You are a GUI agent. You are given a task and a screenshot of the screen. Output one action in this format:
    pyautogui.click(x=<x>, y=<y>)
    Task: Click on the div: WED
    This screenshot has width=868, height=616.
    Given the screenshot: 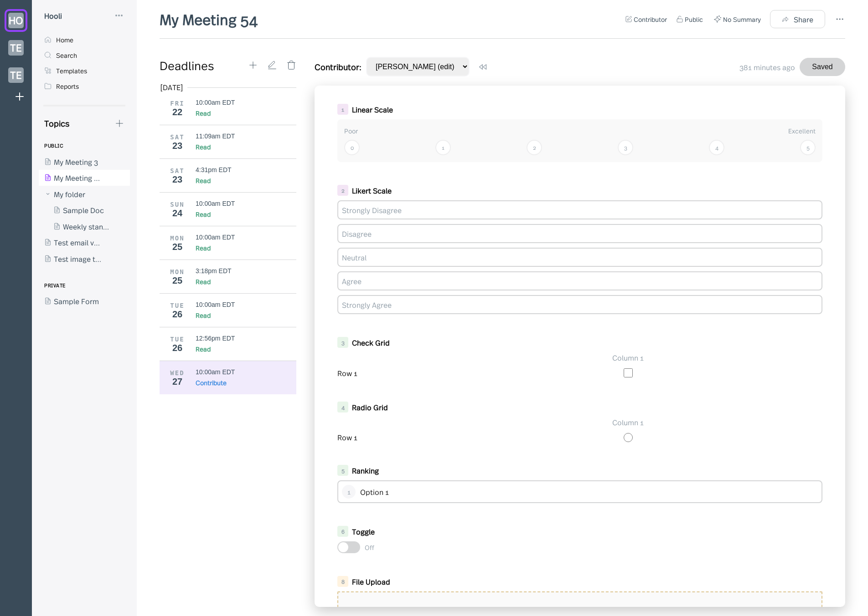 What is the action you would take?
    pyautogui.click(x=177, y=373)
    